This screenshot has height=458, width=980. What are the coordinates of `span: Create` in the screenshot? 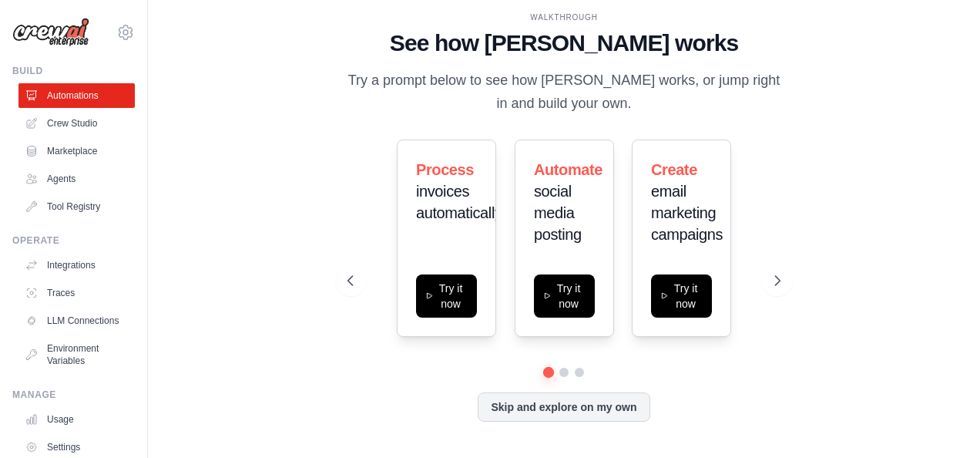 It's located at (674, 169).